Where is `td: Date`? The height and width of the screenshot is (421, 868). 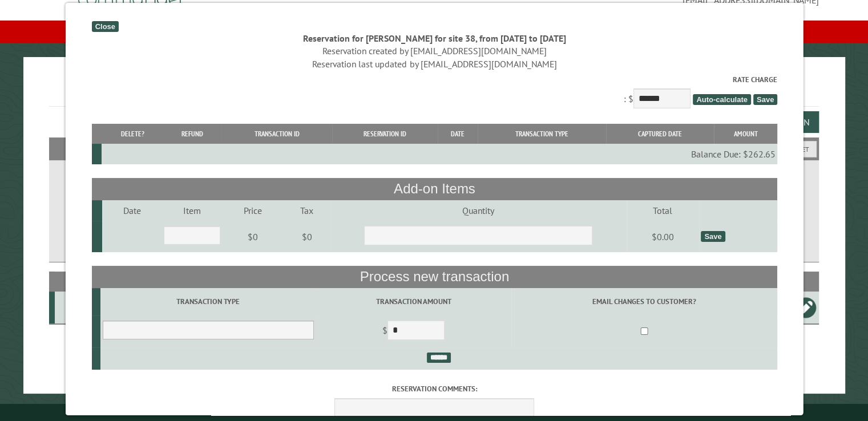 td: Date is located at coordinates (131, 210).